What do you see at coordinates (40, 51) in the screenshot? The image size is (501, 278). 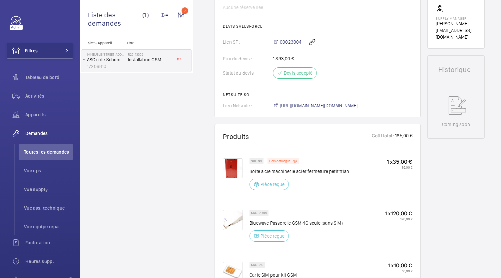 I see `button: Filtres` at bounding box center [40, 51].